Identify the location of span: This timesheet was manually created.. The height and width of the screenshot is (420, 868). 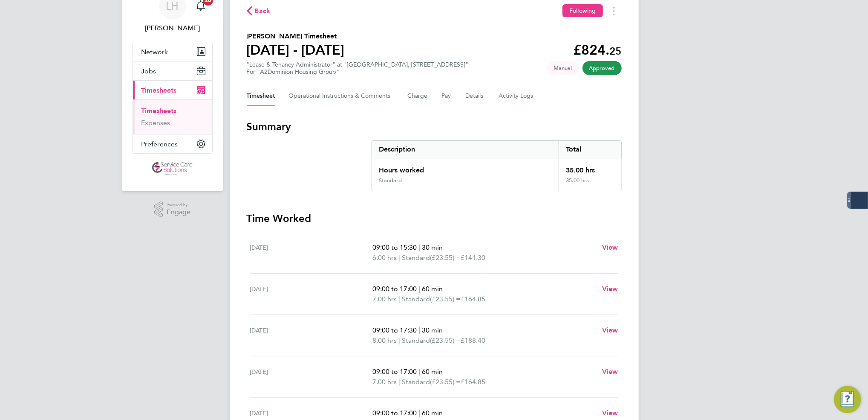
(563, 68).